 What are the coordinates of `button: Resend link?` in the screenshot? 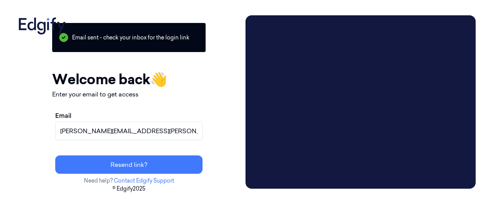 It's located at (129, 165).